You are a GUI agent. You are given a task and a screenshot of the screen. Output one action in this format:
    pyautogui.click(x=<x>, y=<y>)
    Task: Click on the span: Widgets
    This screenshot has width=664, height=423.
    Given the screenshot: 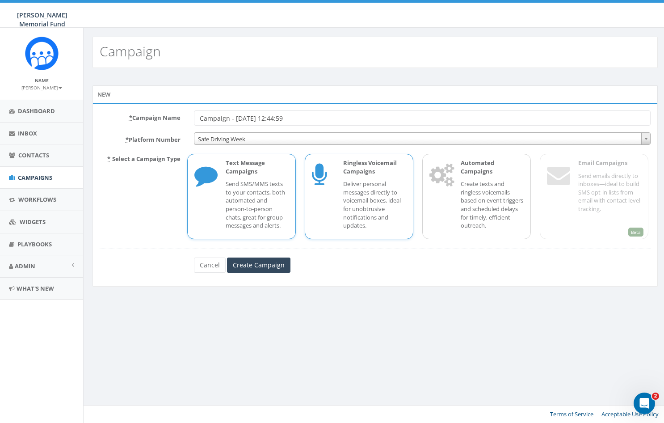 What is the action you would take?
    pyautogui.click(x=33, y=222)
    